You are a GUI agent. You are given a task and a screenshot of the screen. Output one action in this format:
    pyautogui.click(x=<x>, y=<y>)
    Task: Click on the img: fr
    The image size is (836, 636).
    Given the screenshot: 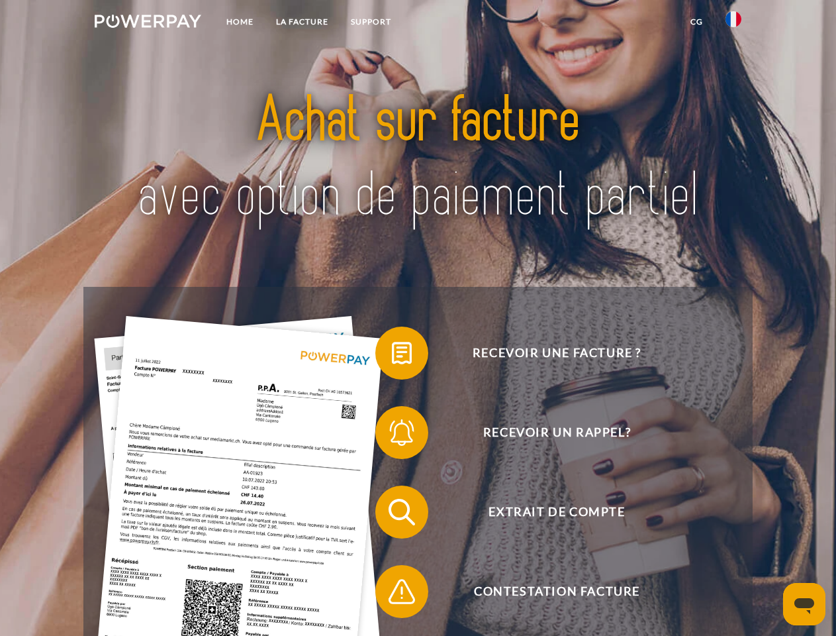 What is the action you would take?
    pyautogui.click(x=734, y=19)
    